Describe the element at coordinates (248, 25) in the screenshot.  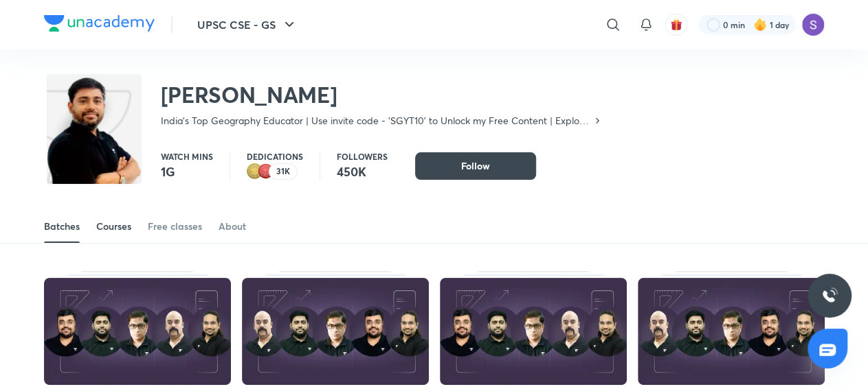
I see `button: UPSC CSE - GS` at that location.